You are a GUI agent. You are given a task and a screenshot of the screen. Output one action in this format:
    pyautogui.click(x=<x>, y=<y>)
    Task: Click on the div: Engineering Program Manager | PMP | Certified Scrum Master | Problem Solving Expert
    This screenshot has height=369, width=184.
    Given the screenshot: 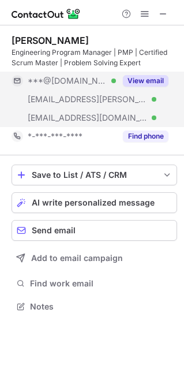 What is the action you would take?
    pyautogui.click(x=94, y=58)
    